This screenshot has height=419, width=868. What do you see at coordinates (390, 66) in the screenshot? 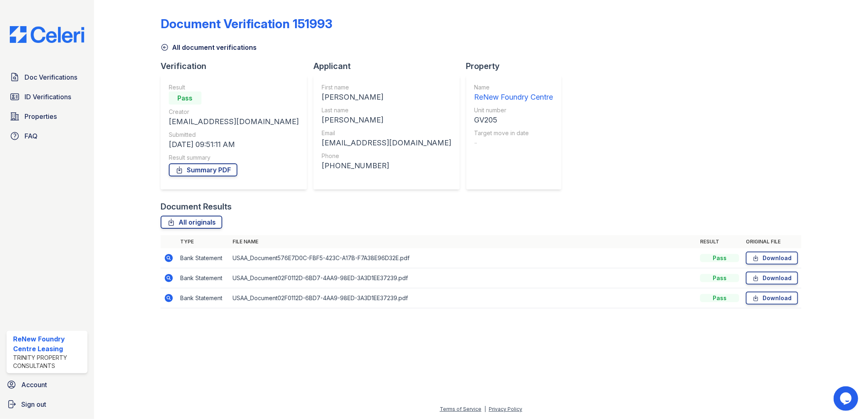
I see `div: Applicant` at bounding box center [390, 66].